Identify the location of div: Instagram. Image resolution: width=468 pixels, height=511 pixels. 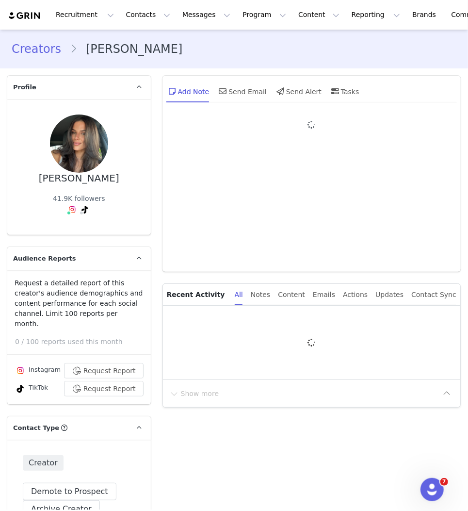
(37, 371).